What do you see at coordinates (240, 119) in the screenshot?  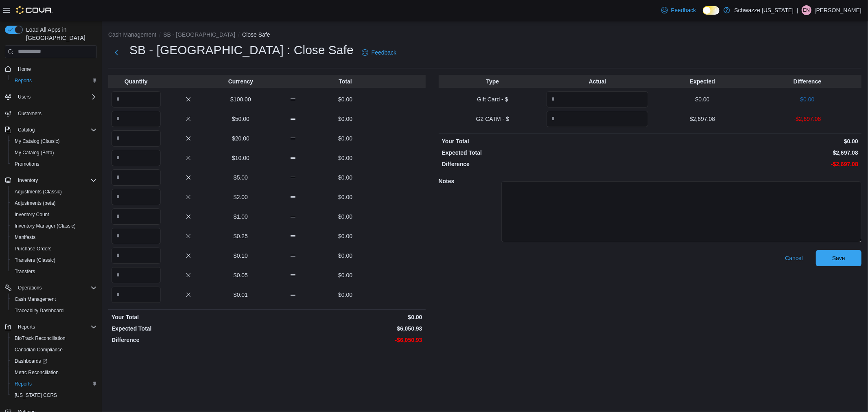 I see `p: $50.00` at bounding box center [240, 119].